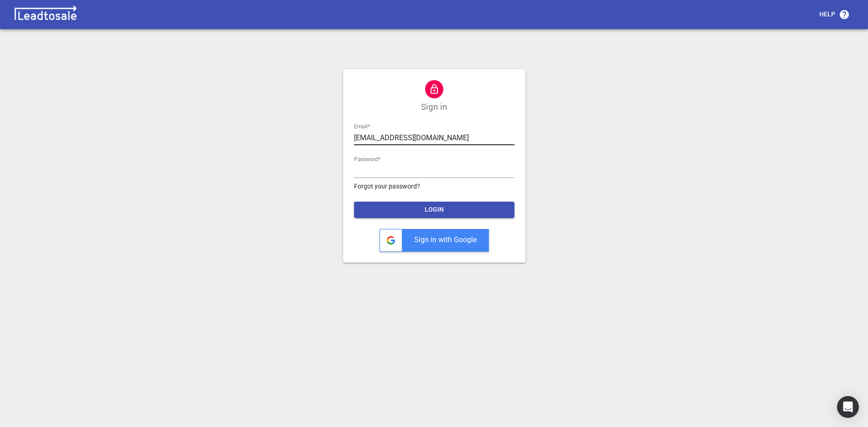 This screenshot has height=427, width=868. What do you see at coordinates (434, 138) in the screenshot?
I see `input: Email` at bounding box center [434, 138].